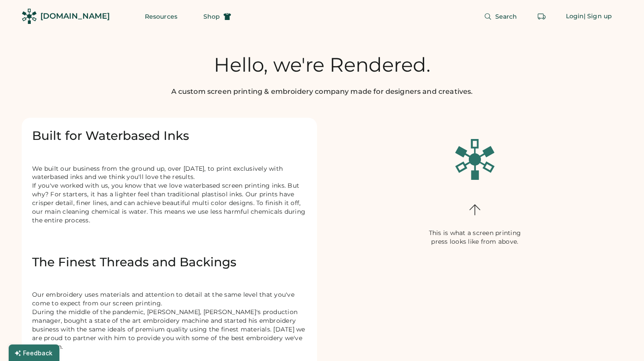  I want to click on div: This is what a screen printing press looks like from above., so click(475, 237).